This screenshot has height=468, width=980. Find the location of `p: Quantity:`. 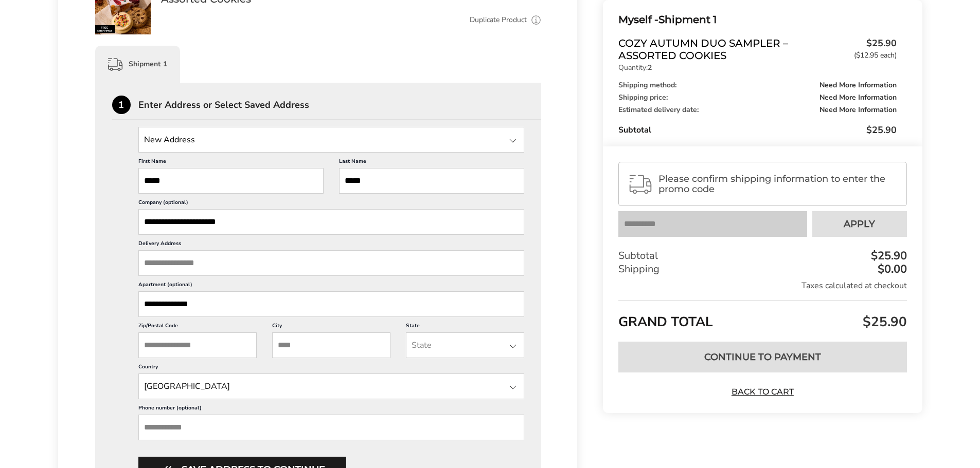

p: Quantity: is located at coordinates (757, 68).